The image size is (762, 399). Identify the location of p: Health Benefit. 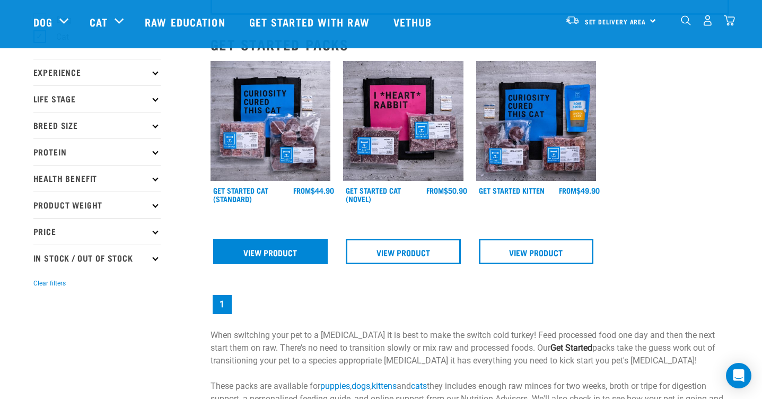
(97, 178).